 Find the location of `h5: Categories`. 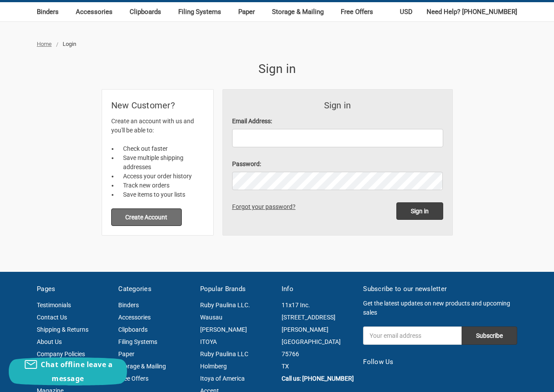

h5: Categories is located at coordinates (154, 289).